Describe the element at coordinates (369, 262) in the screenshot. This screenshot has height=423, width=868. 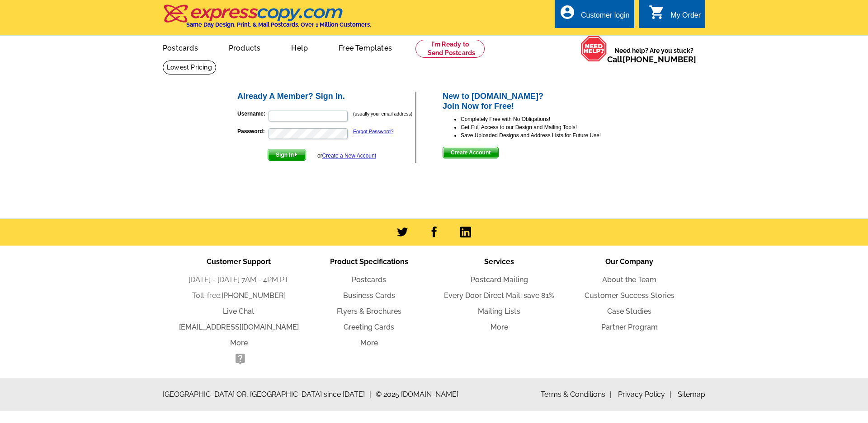
I see `span: Product Specifications` at that location.